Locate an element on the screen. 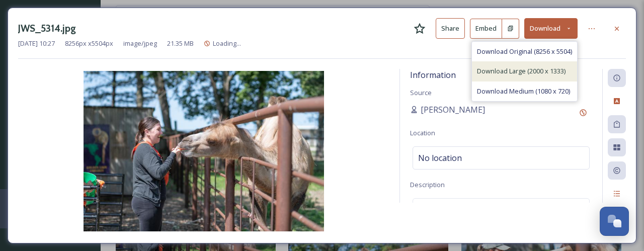  span: Information is located at coordinates (433, 75).